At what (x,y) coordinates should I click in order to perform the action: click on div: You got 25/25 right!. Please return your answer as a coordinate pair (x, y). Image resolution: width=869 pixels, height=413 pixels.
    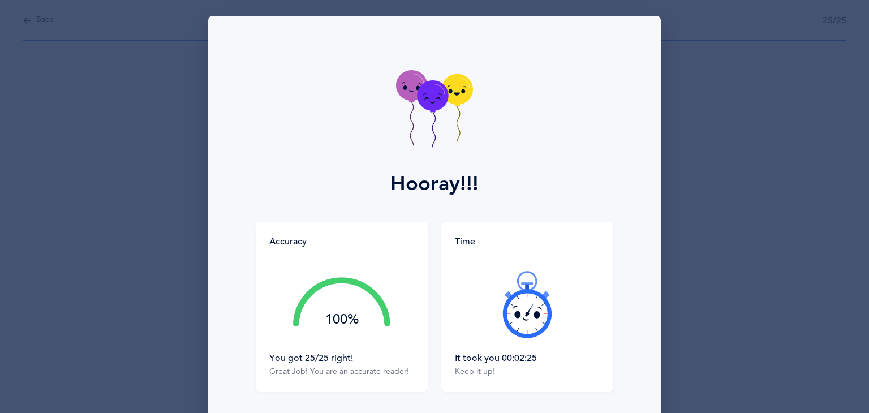
    Looking at the image, I should click on (342, 358).